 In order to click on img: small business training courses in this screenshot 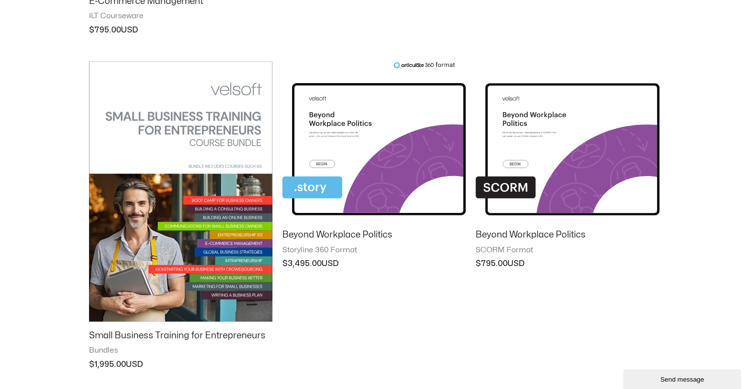, I will do `click(180, 191)`.